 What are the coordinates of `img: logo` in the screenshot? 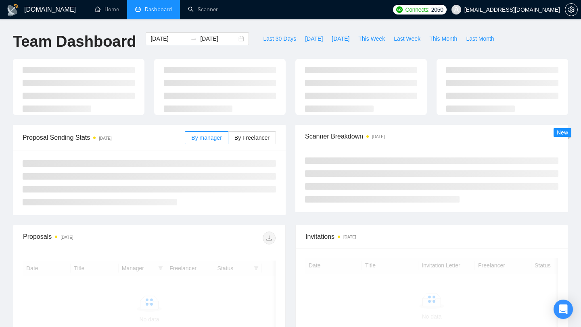 It's located at (13, 10).